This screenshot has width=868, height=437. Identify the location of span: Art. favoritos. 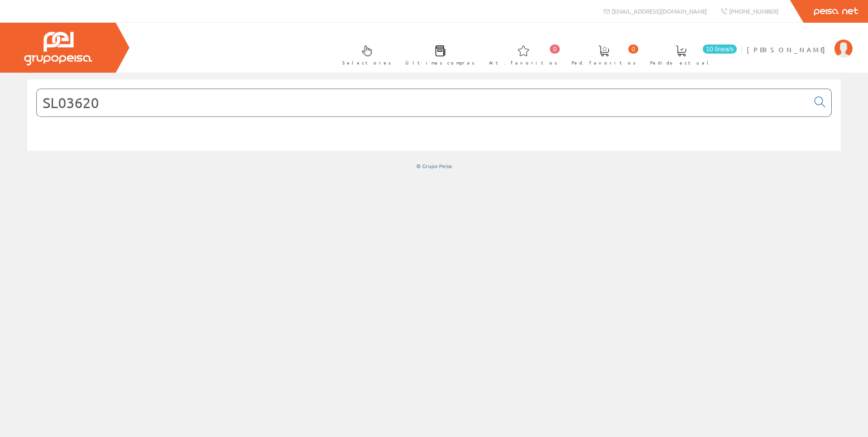
(523, 63).